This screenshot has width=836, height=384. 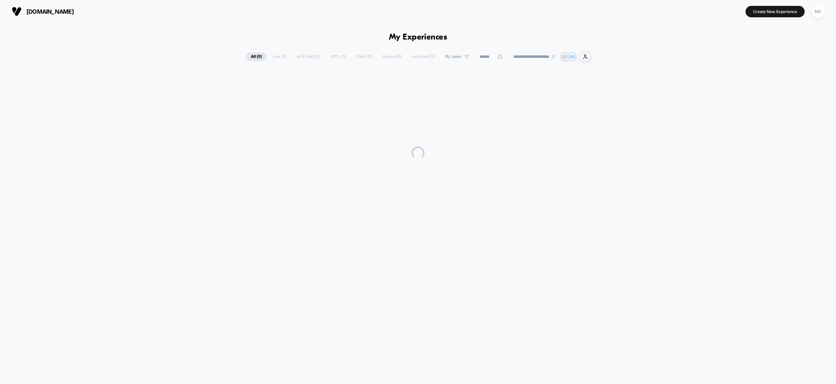 What do you see at coordinates (572, 56) in the screenshot?
I see `p: MD` at bounding box center [572, 56].